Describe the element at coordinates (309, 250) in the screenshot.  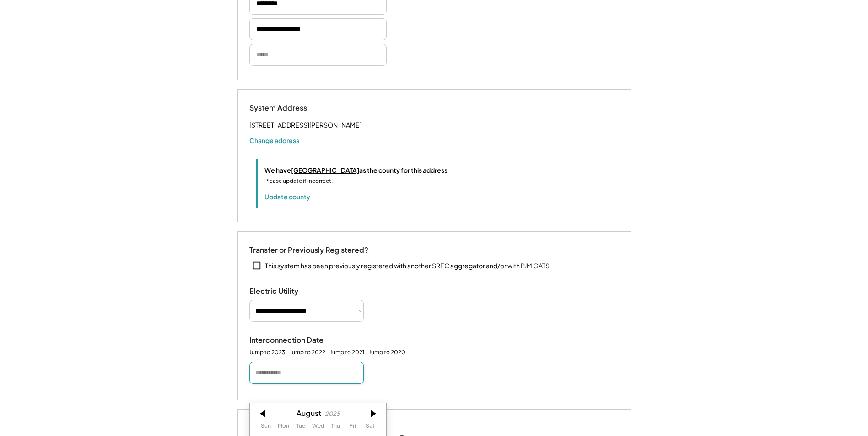
I see `div: Transfer or Previously Registered?` at that location.